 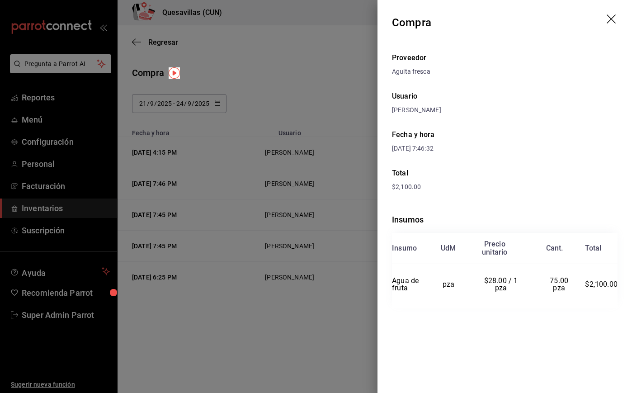 I want to click on div: Precio unitario, so click(x=495, y=248).